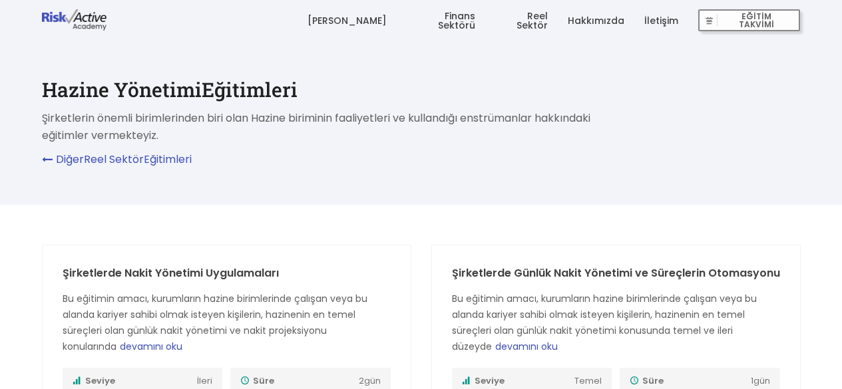  What do you see at coordinates (521, 21) in the screenshot?
I see `a: Reel Sektör` at bounding box center [521, 21].